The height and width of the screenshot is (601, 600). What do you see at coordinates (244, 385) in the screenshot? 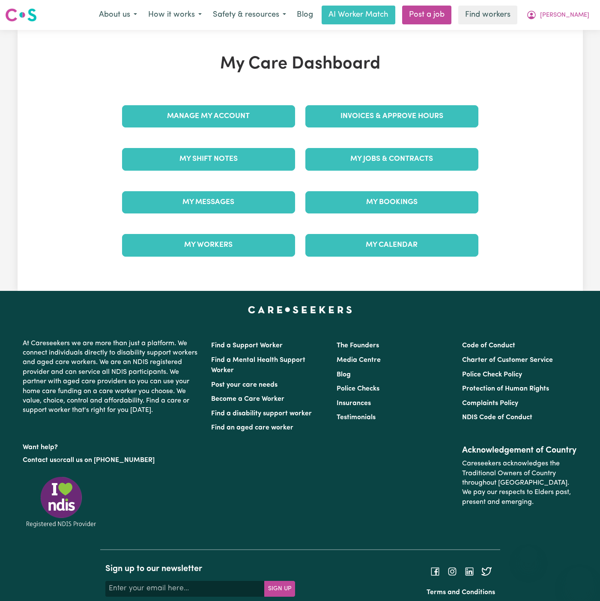
I see `a: Post your care needs` at bounding box center [244, 385].